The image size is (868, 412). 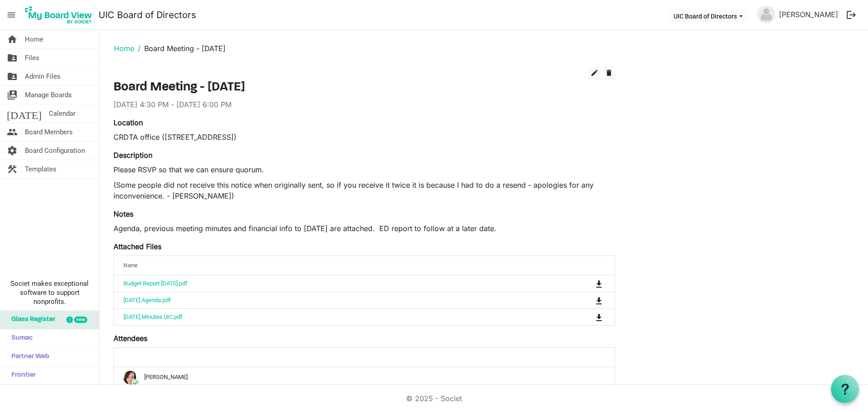 What do you see at coordinates (133, 155) in the screenshot?
I see `label: Description` at bounding box center [133, 155].